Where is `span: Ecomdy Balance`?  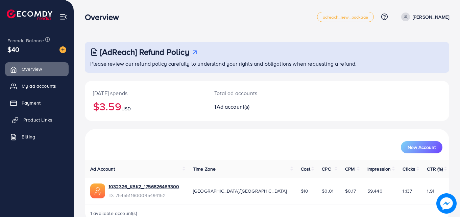
span: Ecomdy Balance is located at coordinates (26, 41).